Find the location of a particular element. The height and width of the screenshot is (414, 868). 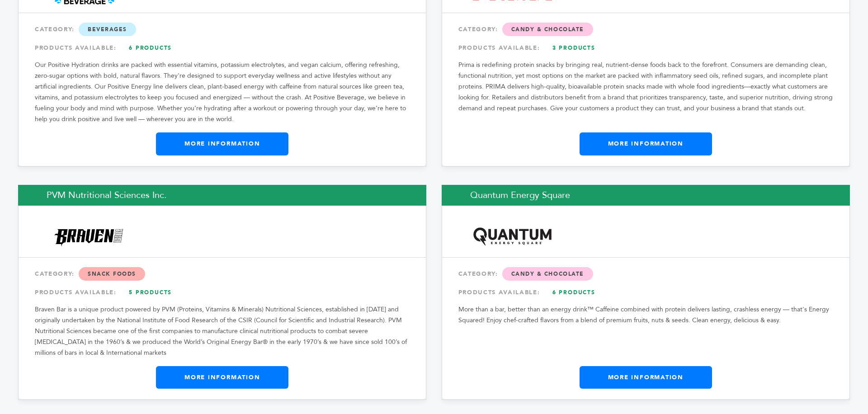

p: Our Positive Hydration drinks are packed with essential vitamins, potassium electrolytes, and veg... is located at coordinates (222, 92).